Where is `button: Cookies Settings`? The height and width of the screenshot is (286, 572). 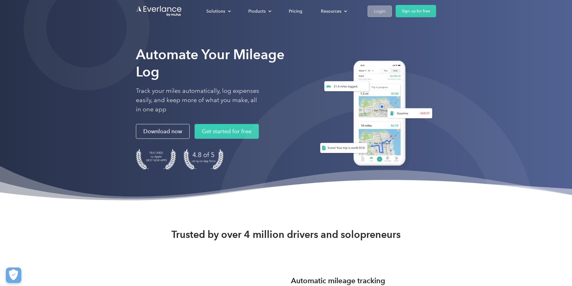 button: Cookies Settings is located at coordinates (14, 276).